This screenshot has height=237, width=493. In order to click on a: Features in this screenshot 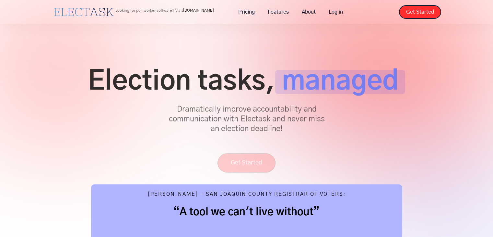, I will do `click(278, 12)`.